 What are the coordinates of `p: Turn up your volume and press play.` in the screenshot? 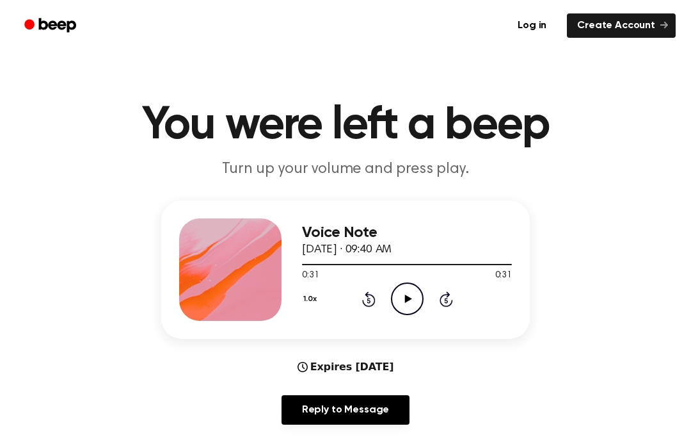 It's located at (346, 169).